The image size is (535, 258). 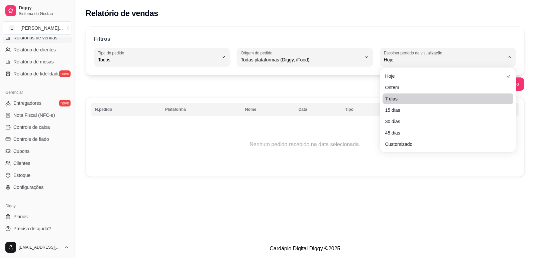 I want to click on span: Cupons, so click(x=21, y=151).